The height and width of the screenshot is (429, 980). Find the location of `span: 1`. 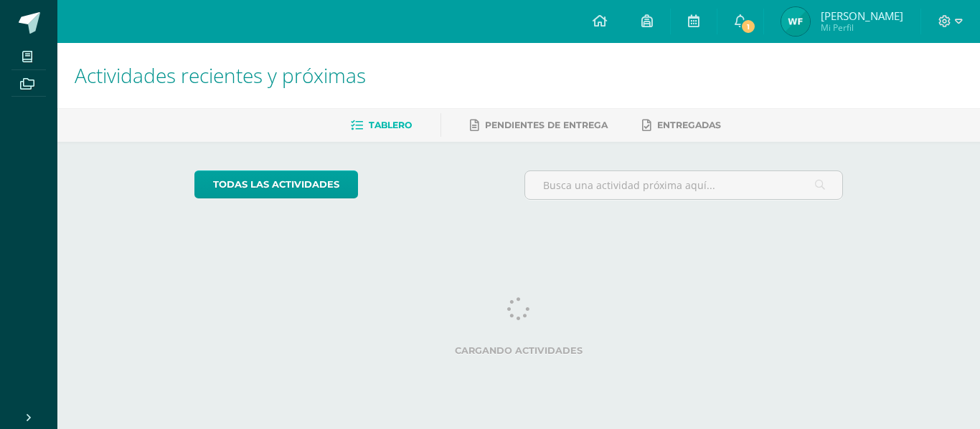

span: 1 is located at coordinates (748, 26).